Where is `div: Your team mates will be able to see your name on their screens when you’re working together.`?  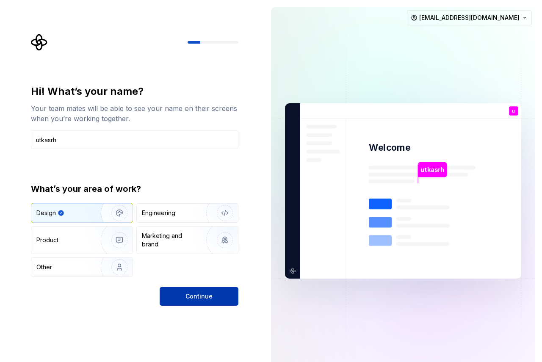 div: Your team mates will be able to see your name on their screens when you’re working together. is located at coordinates (135, 114).